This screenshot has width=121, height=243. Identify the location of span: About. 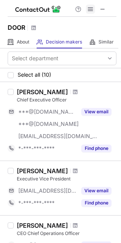
(23, 42).